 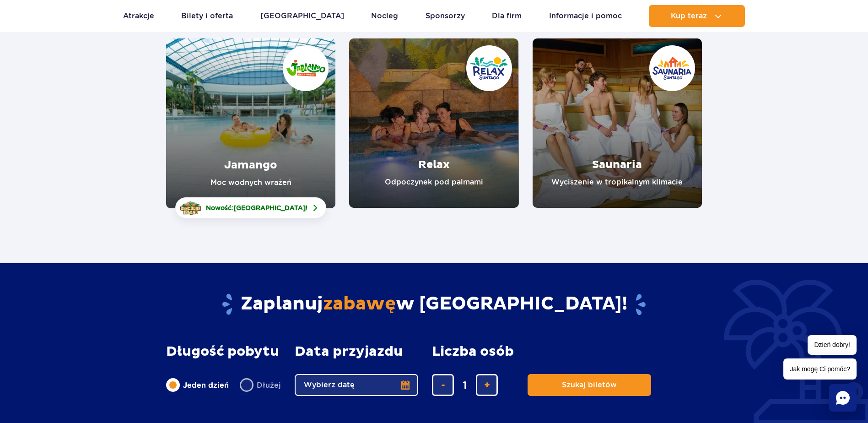 I want to click on span: zabawę, so click(x=359, y=304).